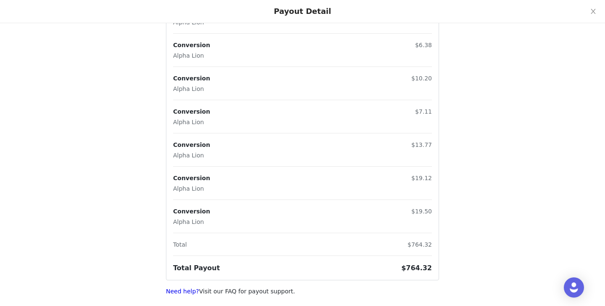 Image resolution: width=605 pixels, height=306 pixels. What do you see at coordinates (424, 45) in the screenshot?
I see `span: $6.38` at bounding box center [424, 45].